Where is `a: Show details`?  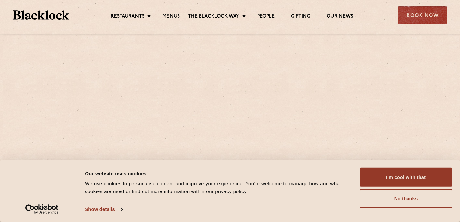
a: Show details is located at coordinates (104, 209).